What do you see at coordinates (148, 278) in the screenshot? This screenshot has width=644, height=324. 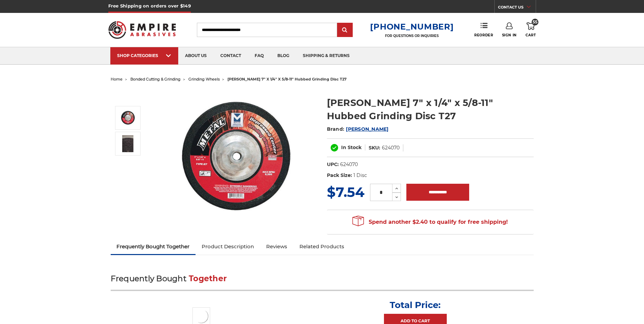 I see `span: Frequently Bought` at bounding box center [148, 278].